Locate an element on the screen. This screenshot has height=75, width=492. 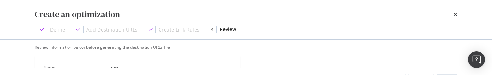
div: Create Link Rules is located at coordinates (179, 30).